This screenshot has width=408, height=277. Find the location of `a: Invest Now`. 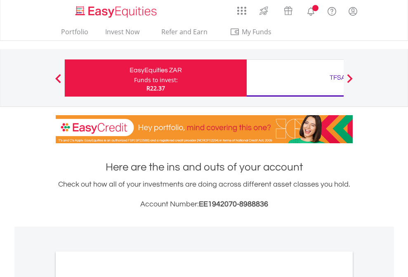

a: Invest Now is located at coordinates (122, 34).